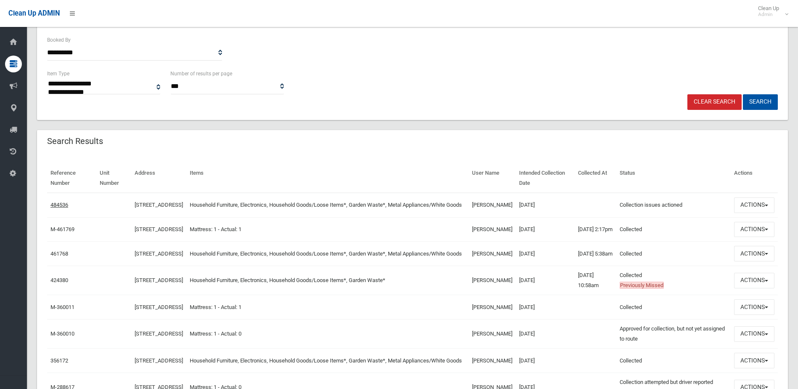  Describe the element at coordinates (59, 40) in the screenshot. I see `label: Booked By` at that location.